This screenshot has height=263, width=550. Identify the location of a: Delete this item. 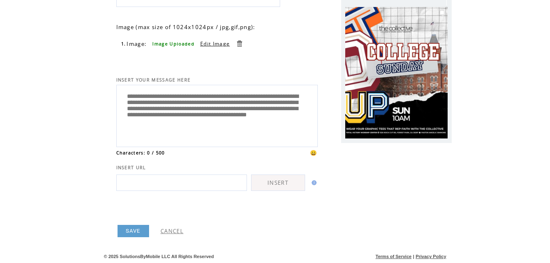
(239, 43).